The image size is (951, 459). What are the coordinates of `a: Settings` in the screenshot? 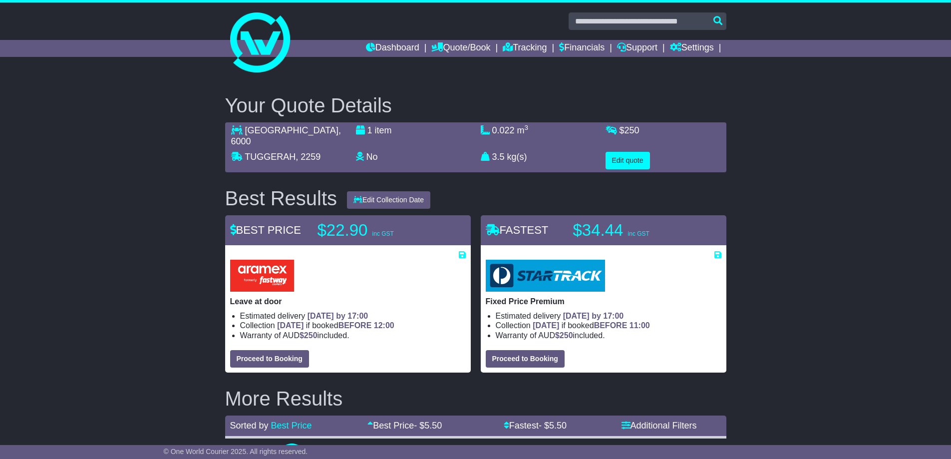 It's located at (692, 48).